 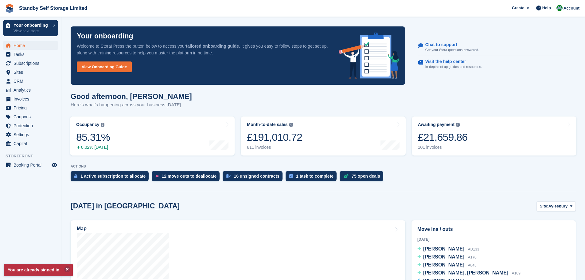 I want to click on a: 12 move outs to deallocate, so click(x=187, y=178).